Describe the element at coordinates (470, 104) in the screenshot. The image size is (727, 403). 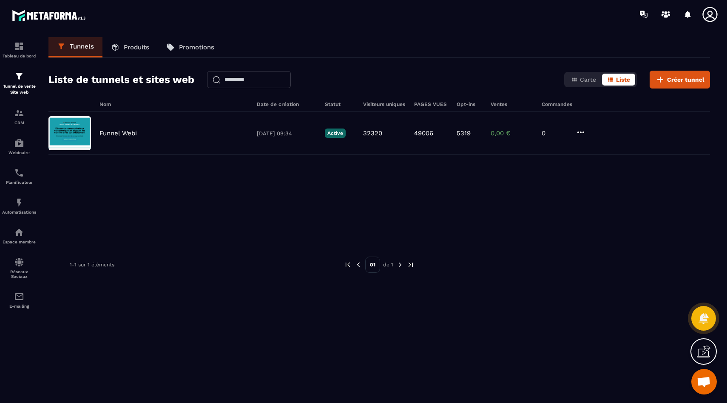
I see `h6: Opt-ins` at that location.